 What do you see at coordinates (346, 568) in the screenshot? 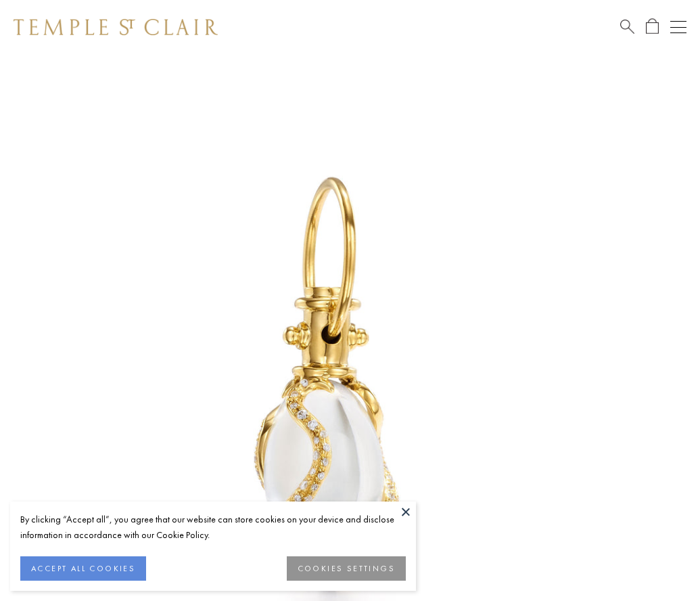
I see `button: COOKIES SETTINGS` at bounding box center [346, 568].